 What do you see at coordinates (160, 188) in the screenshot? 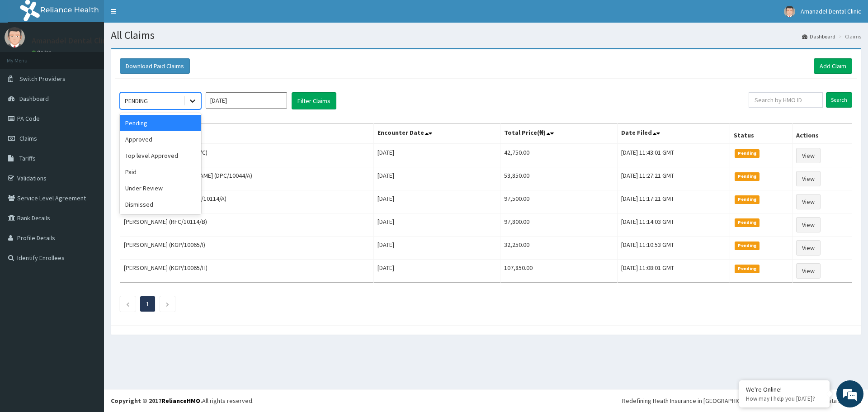
I see `div: Under Review` at bounding box center [160, 188].